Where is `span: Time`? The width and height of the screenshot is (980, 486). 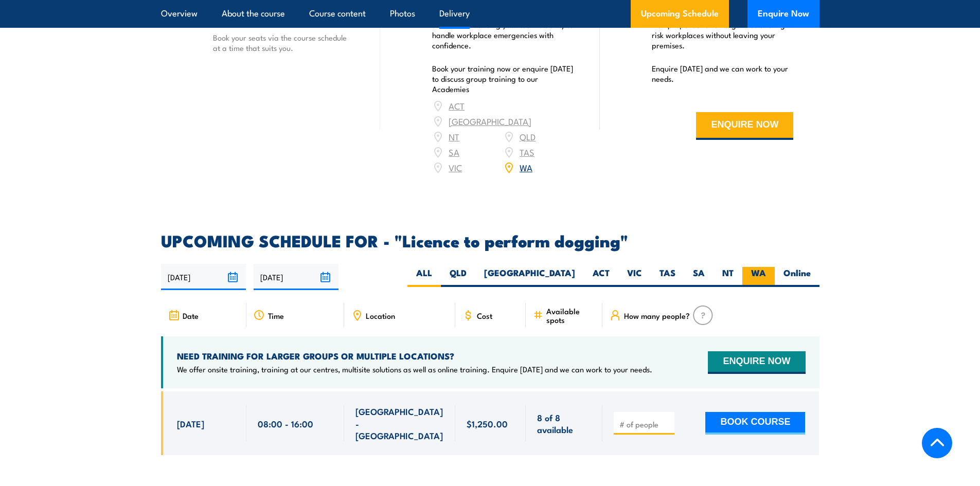
span: Time is located at coordinates (275, 315).